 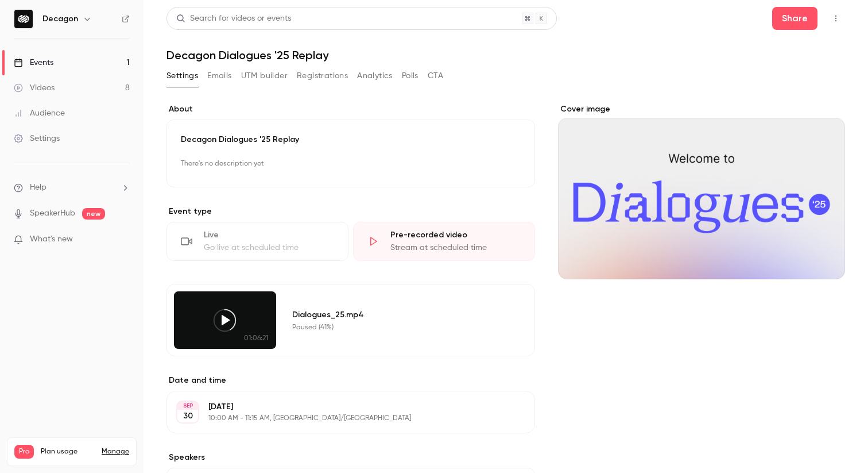 I want to click on div: Dialogues_25.mp4, so click(x=400, y=314).